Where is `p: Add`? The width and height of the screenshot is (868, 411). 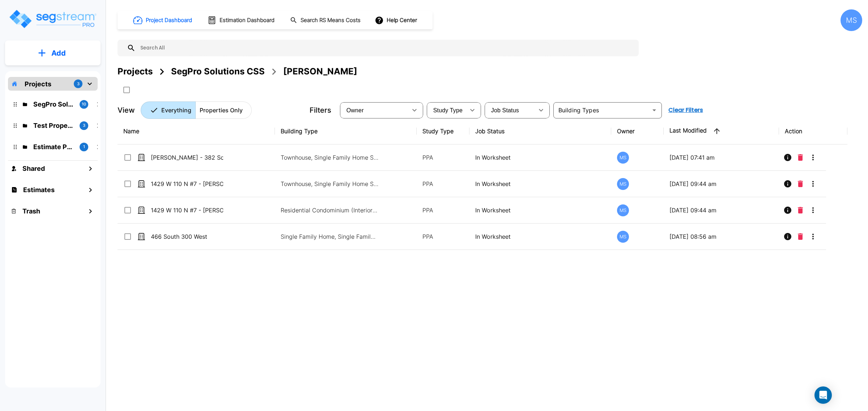
p: Add is located at coordinates (59, 53).